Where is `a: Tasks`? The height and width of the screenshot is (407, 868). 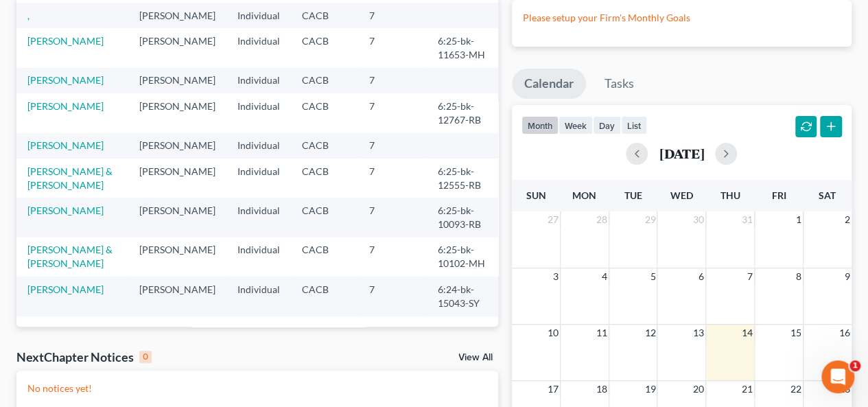 a: Tasks is located at coordinates (619, 84).